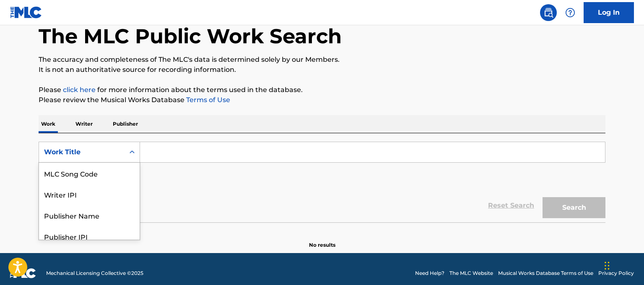  What do you see at coordinates (571, 13) in the screenshot?
I see `div: Help` at bounding box center [571, 13].